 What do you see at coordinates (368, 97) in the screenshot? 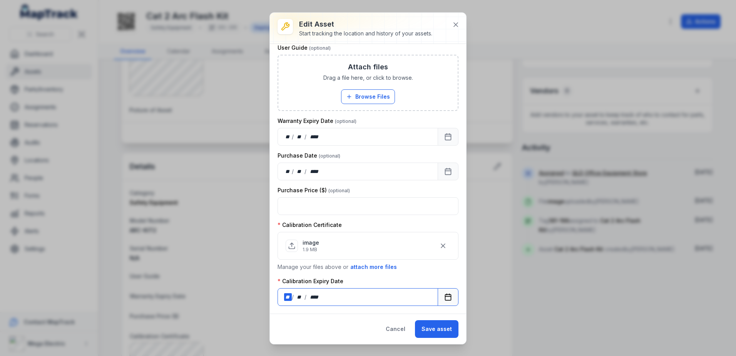
I see `button: Browse Files` at bounding box center [368, 97].